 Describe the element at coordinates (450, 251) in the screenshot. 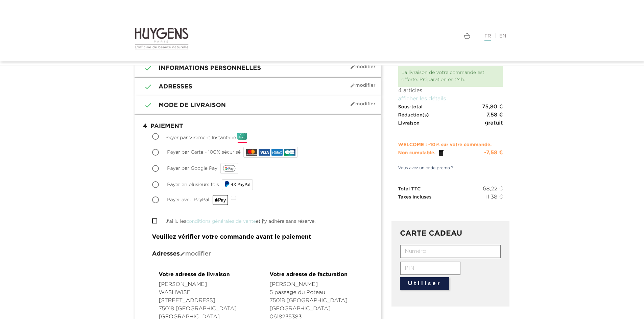

I see `input: Numéro` at that location.